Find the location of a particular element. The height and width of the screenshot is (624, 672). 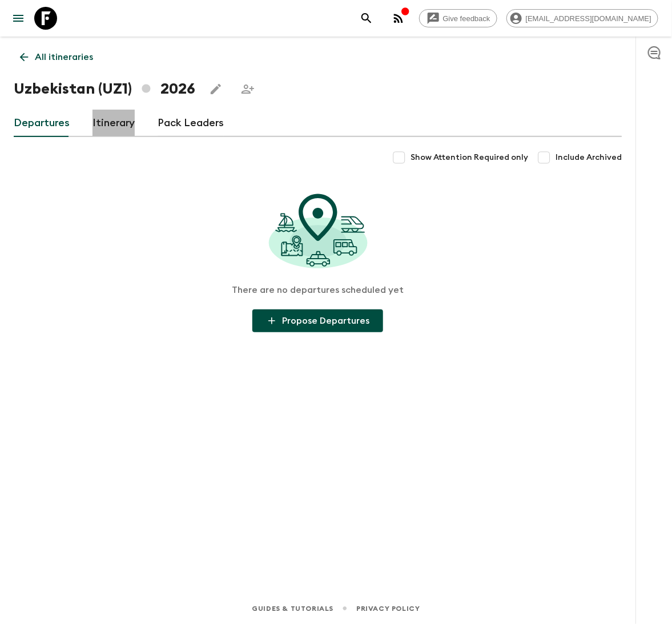

a: All itineraries is located at coordinates (56, 57).